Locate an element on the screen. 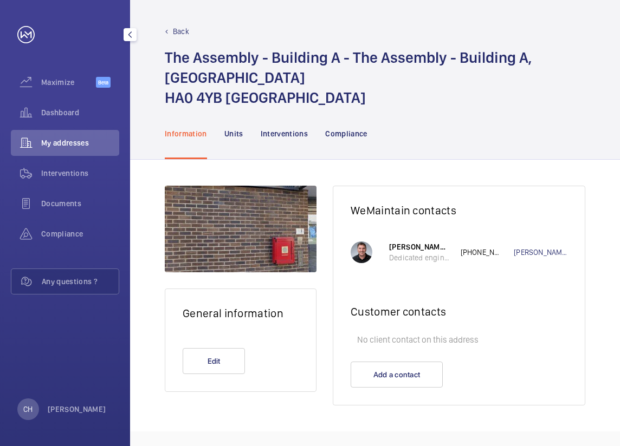 The image size is (620, 446). button: Edit is located at coordinates (213, 361).